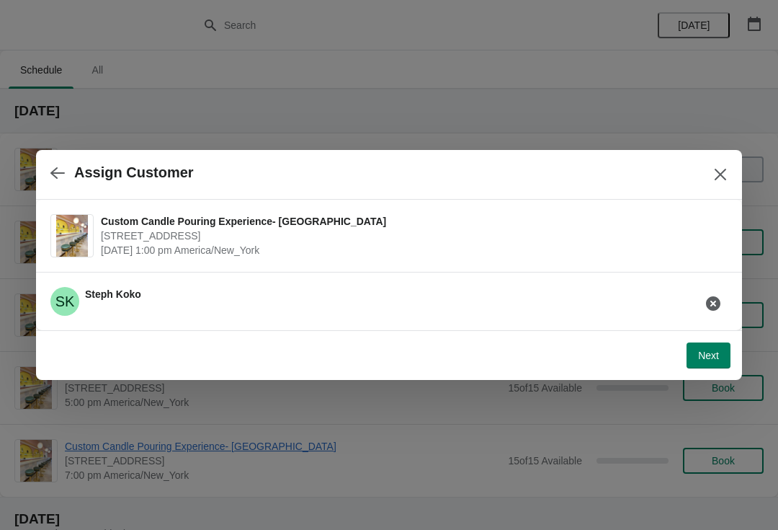 The height and width of the screenshot is (530, 778). I want to click on button: Next, so click(708, 355).